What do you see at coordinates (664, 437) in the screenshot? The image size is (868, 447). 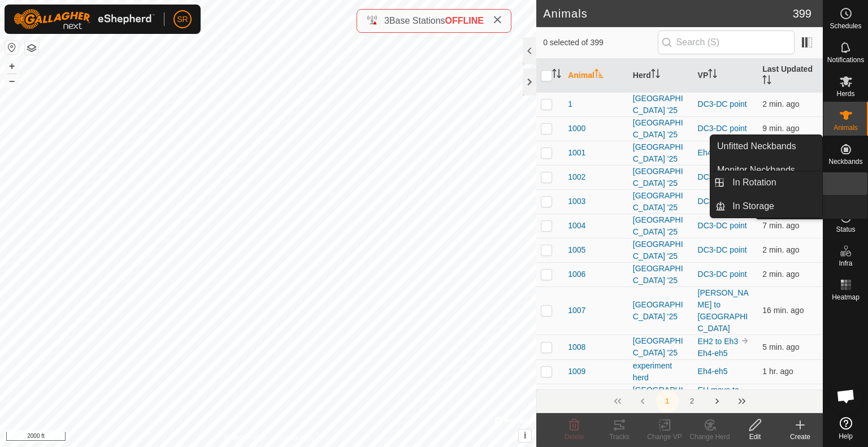 I see `div: Change VP` at bounding box center [664, 437].